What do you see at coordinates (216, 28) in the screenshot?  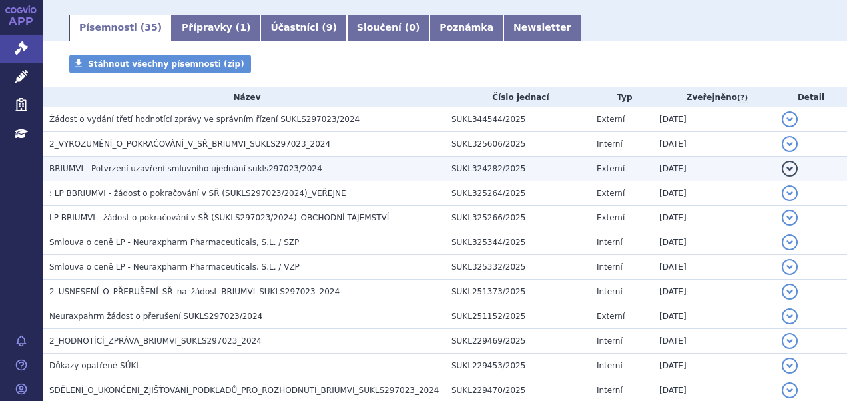 I see `a: Přípravky (1)` at bounding box center [216, 28].